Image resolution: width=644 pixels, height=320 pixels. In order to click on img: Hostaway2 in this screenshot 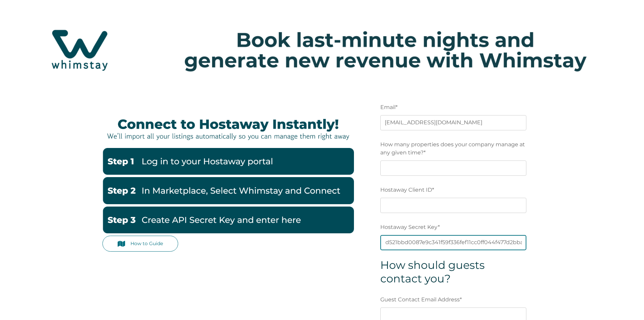, I will do `click(228, 191)`.